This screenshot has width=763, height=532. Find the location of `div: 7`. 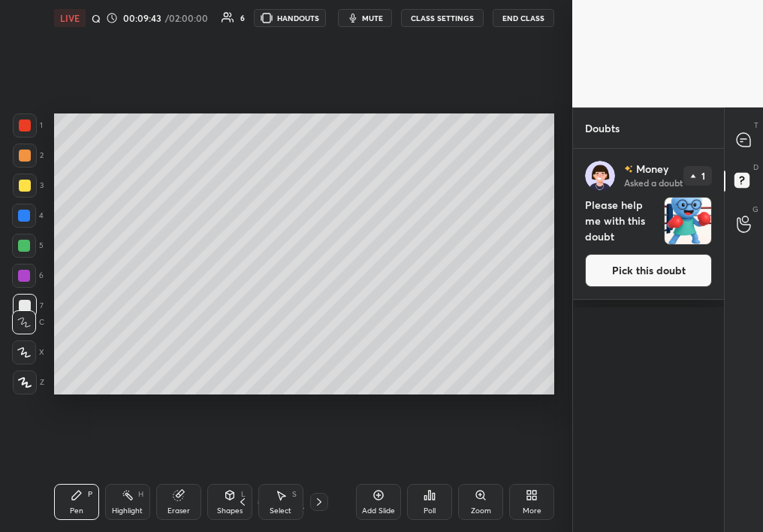

div: 7 is located at coordinates (28, 306).